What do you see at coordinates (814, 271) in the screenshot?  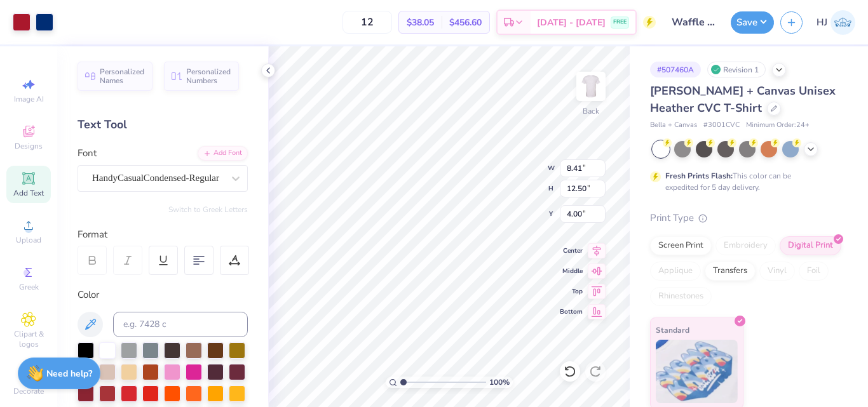 I see `div: Foil` at bounding box center [814, 271].